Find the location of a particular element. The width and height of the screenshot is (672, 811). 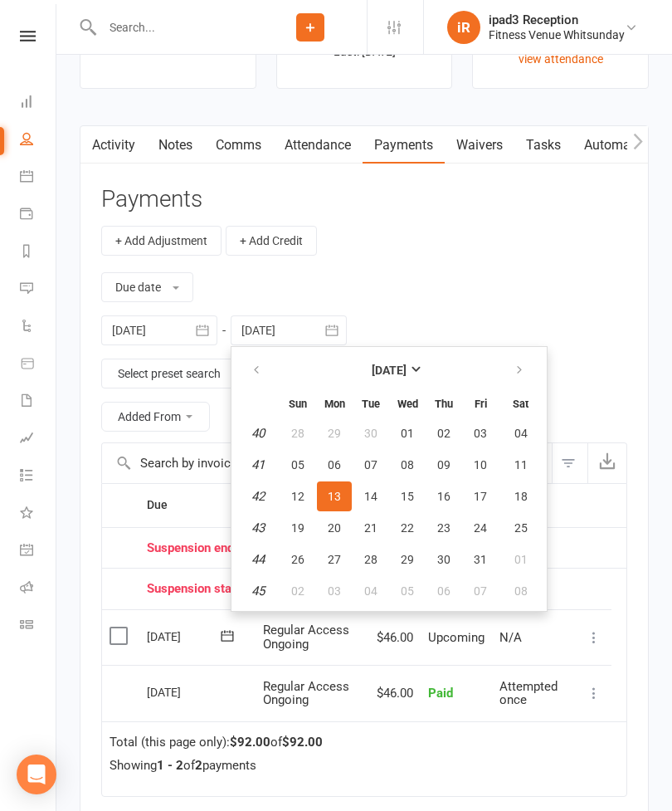

span: 12 is located at coordinates (298, 496).